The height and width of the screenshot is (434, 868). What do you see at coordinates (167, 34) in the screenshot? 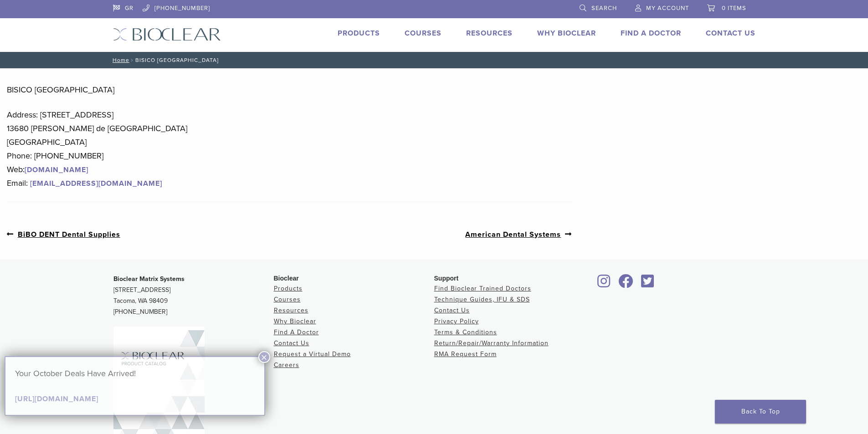
I see `img: Bioclear` at bounding box center [167, 34].